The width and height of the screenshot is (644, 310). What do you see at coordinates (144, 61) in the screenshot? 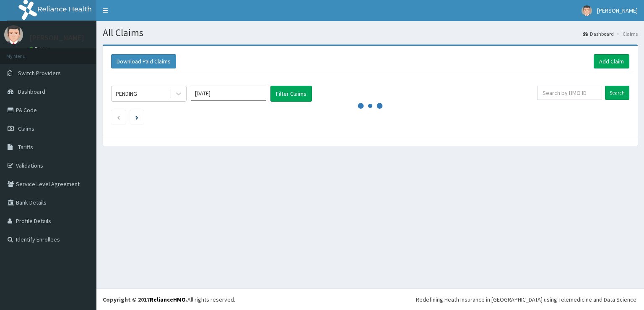
I see `button: Download Paid Claims` at bounding box center [144, 61].